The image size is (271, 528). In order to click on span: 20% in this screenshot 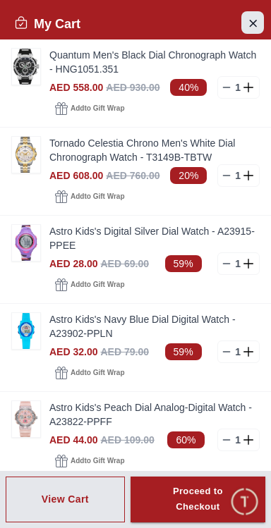, I will do `click(188, 176)`.